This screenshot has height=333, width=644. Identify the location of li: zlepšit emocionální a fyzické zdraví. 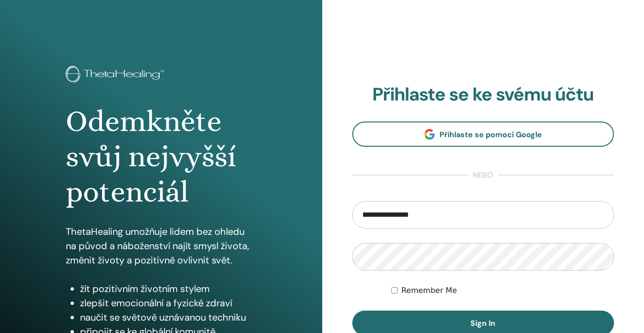
(168, 303).